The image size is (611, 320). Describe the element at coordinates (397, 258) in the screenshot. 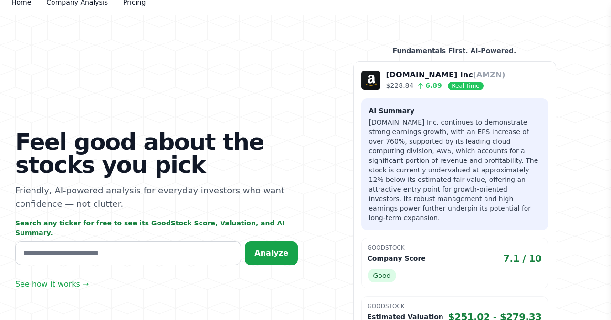

I see `p: Company Score` at that location.